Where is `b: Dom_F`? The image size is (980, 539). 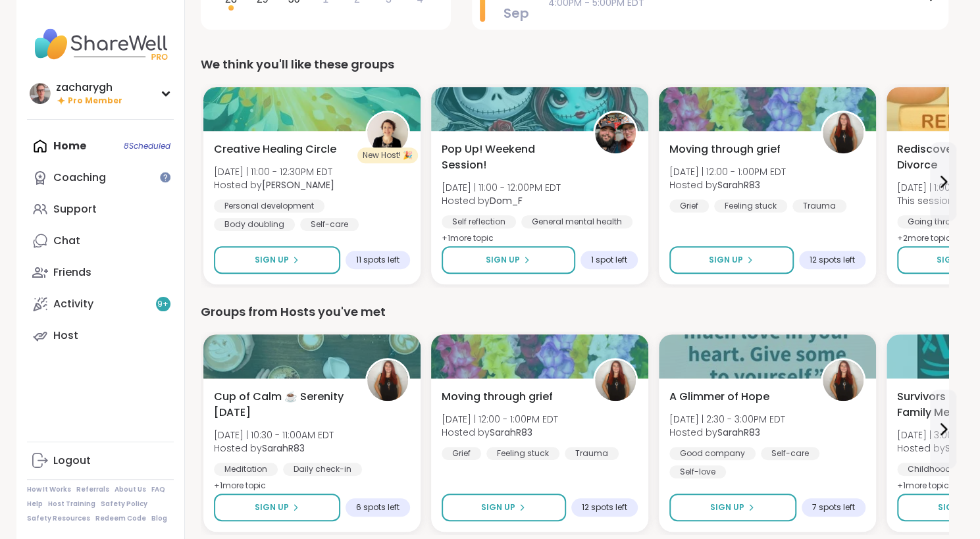
b: Dom_F is located at coordinates (506, 201).